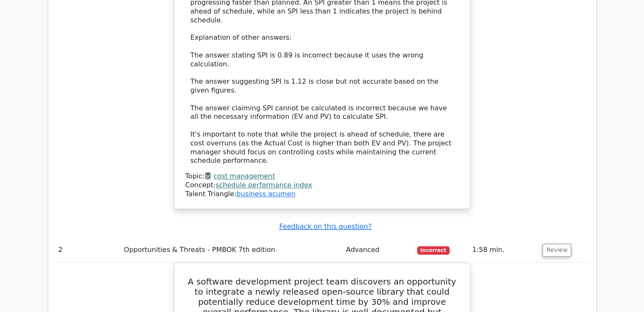 The width and height of the screenshot is (644, 312). Describe the element at coordinates (322, 185) in the screenshot. I see `div: Talent Triangle:` at that location.